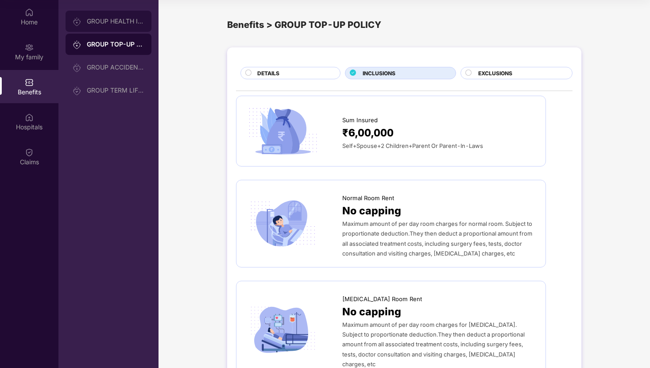 This screenshot has width=650, height=368. I want to click on img: svg+xml;base64,PHN2ZyBpZD0iSG9zcGl0YWxzIiB4bWxucz0iaHR0cDovL3d3dy53My5vcmcvMjAwMC9zdmciIHdpZHRoPS..., so click(29, 117).